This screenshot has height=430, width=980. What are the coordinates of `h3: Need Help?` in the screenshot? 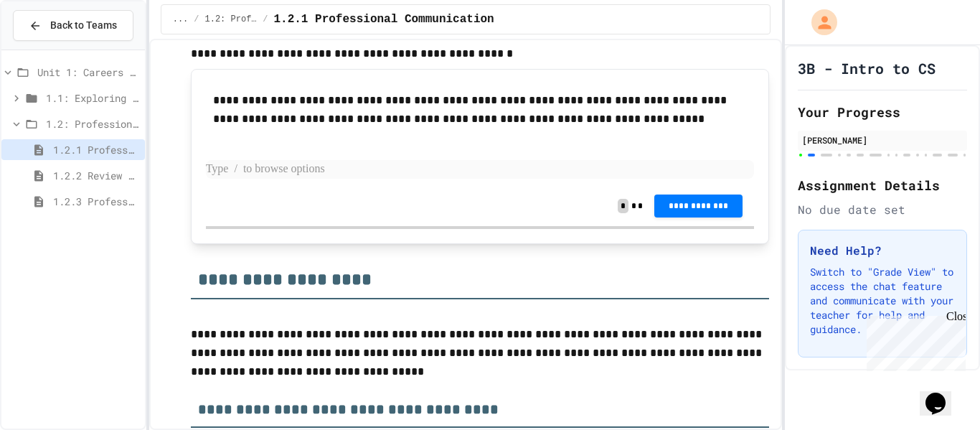 It's located at (883, 251).